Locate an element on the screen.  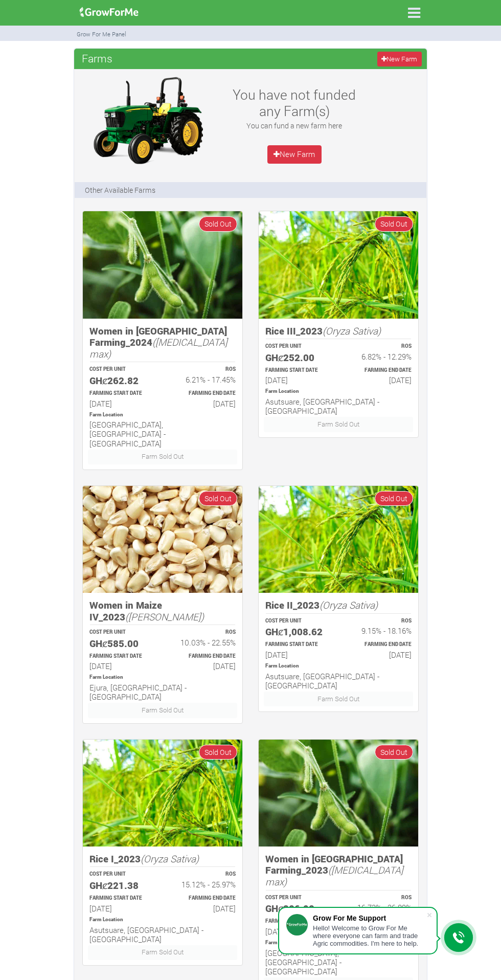
h3: You have not funded any Farm(s) is located at coordinates (295, 103).